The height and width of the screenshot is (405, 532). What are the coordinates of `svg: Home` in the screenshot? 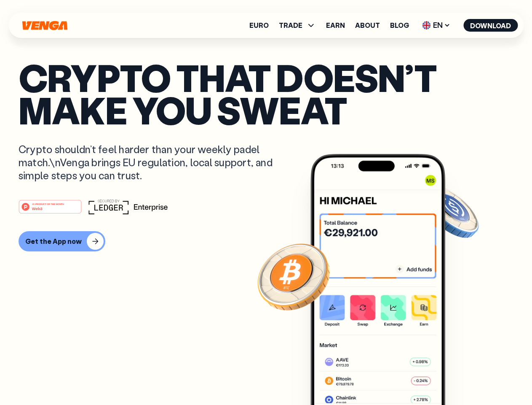 It's located at (44, 25).